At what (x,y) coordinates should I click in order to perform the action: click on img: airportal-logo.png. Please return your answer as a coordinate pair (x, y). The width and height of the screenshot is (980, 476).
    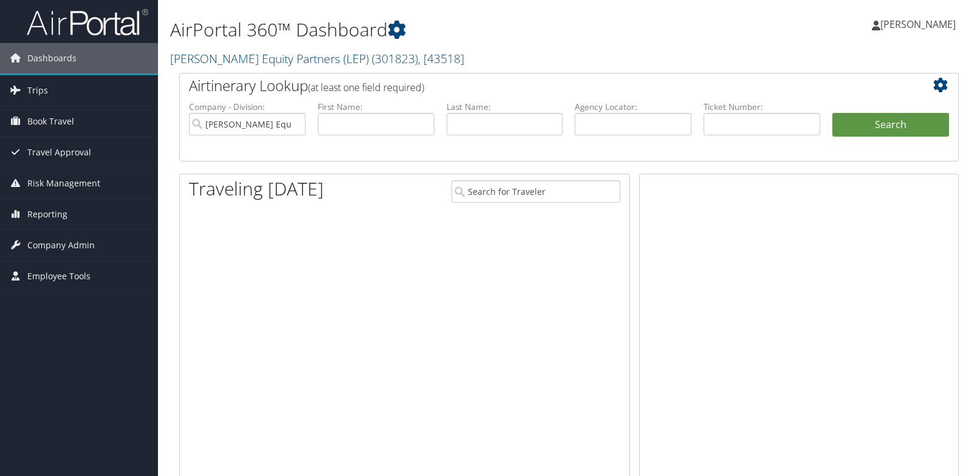
    Looking at the image, I should click on (87, 22).